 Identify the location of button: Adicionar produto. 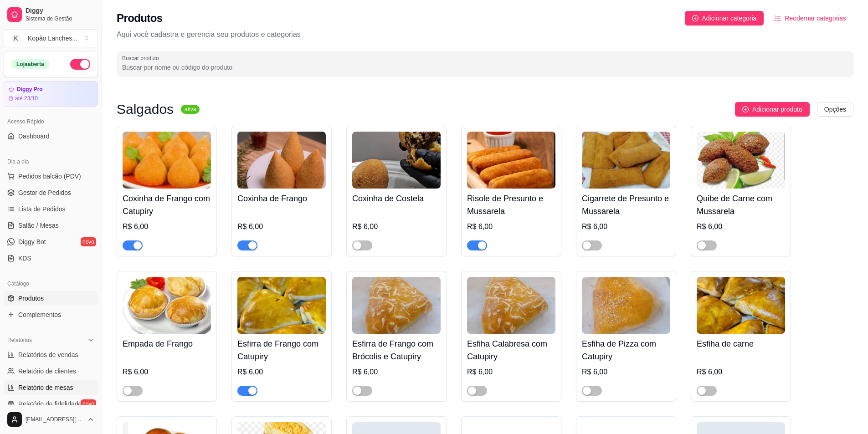
(772, 109).